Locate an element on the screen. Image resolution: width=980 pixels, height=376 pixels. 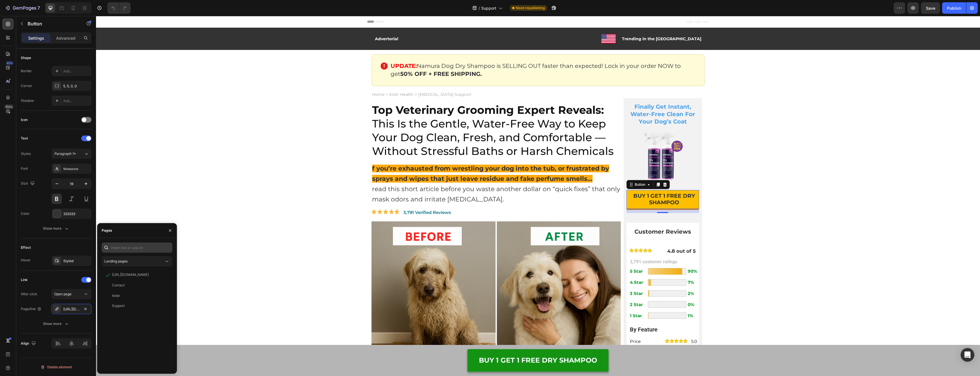
img: 1711373186630_55.PNG is located at coordinates (571, 299).